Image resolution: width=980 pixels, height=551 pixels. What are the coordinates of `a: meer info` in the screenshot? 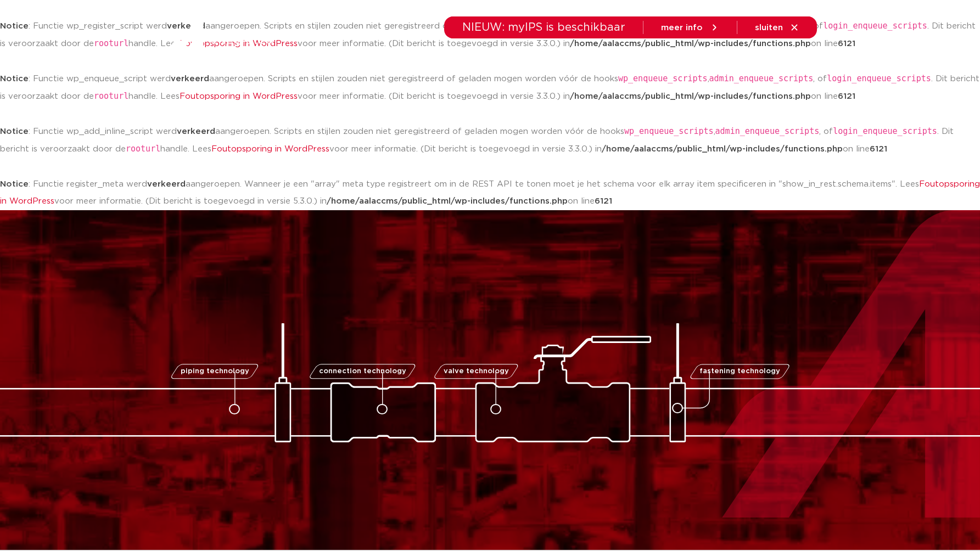 It's located at (690, 27).